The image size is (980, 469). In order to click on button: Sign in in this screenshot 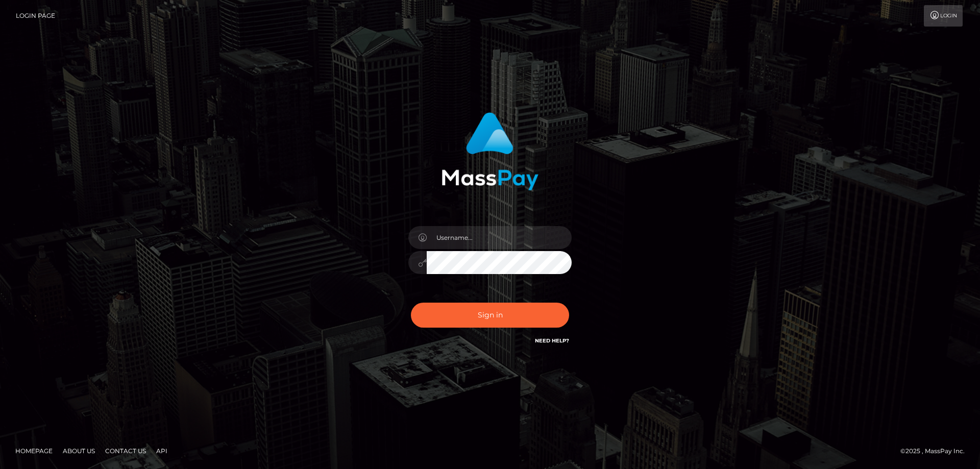, I will do `click(490, 315)`.